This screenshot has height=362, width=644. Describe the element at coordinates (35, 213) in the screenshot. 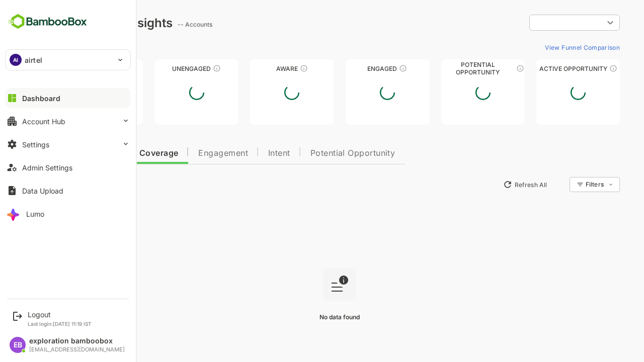

I see `div: Lumo` at that location.